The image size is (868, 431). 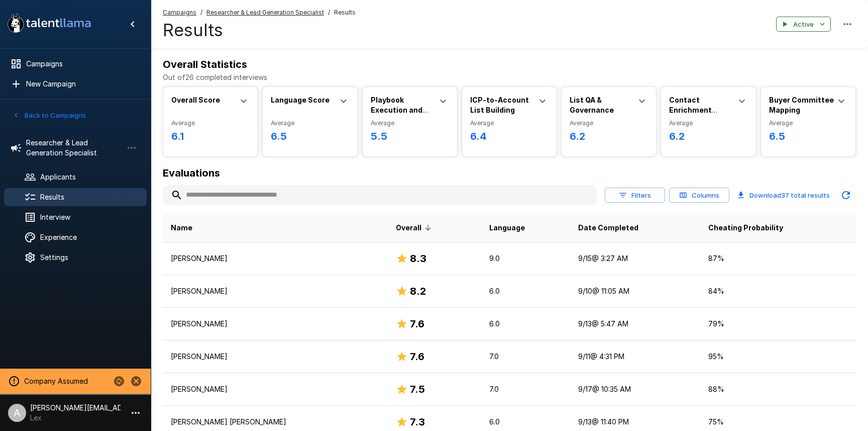 What do you see at coordinates (635, 259) in the screenshot?
I see `td: 9/15 @ 3:27 AM` at bounding box center [635, 259].